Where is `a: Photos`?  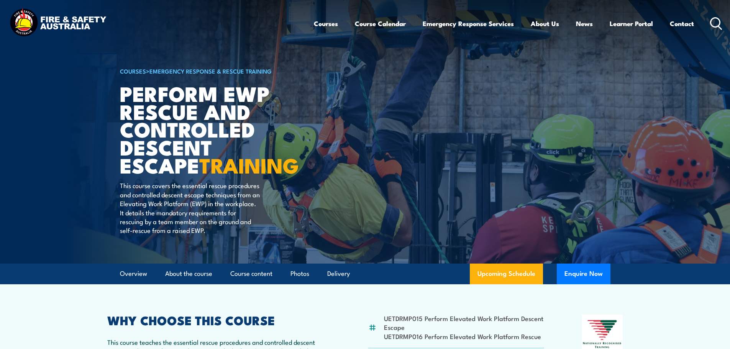
a: Photos is located at coordinates (300, 274).